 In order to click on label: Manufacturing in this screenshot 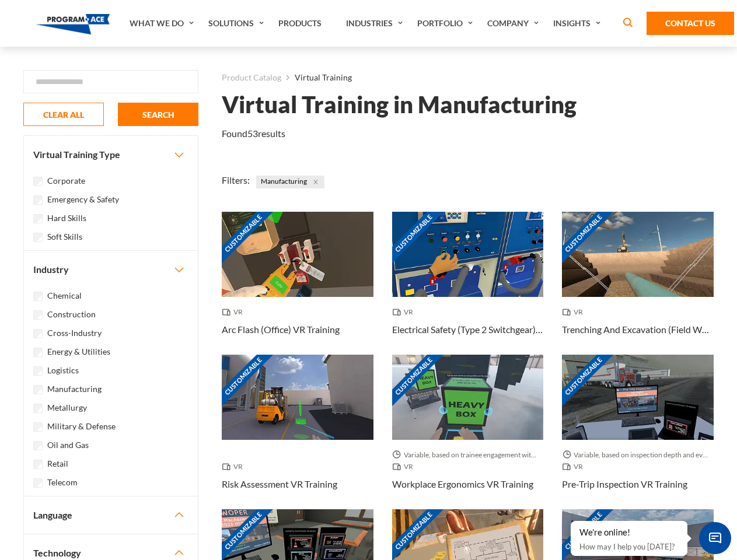, I will do `click(75, 389)`.